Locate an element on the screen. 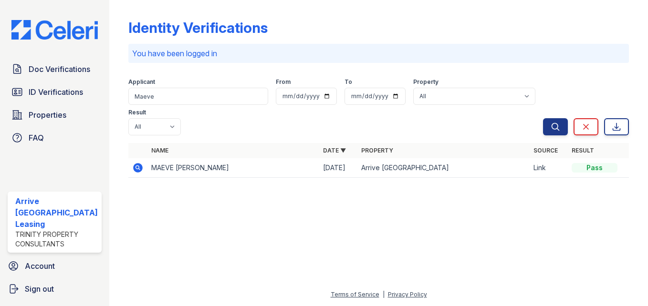  p: You have been logged in is located at coordinates (378, 53).